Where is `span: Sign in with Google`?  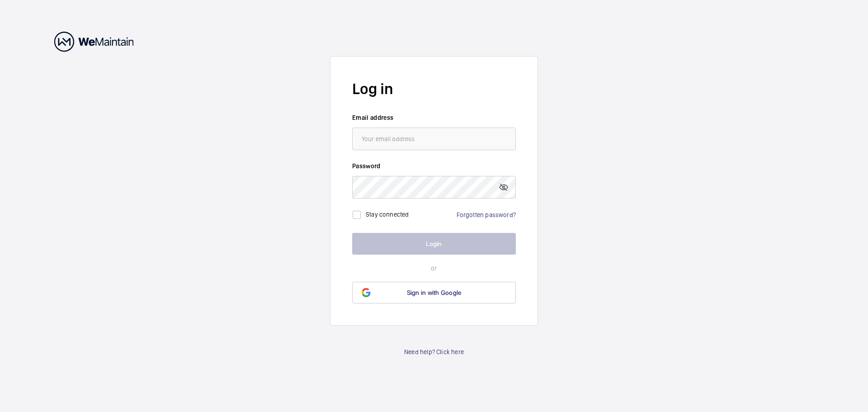 span: Sign in with Google is located at coordinates (434, 292).